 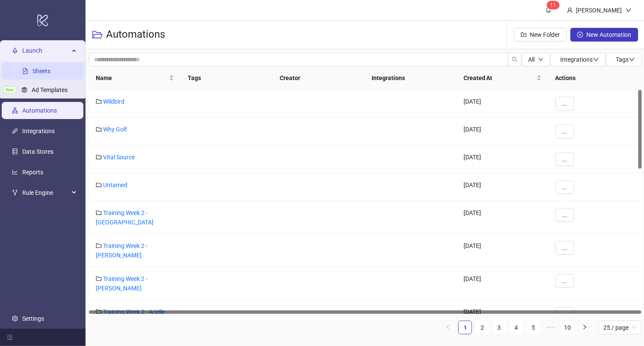 I want to click on a: Data Stores, so click(x=38, y=151).